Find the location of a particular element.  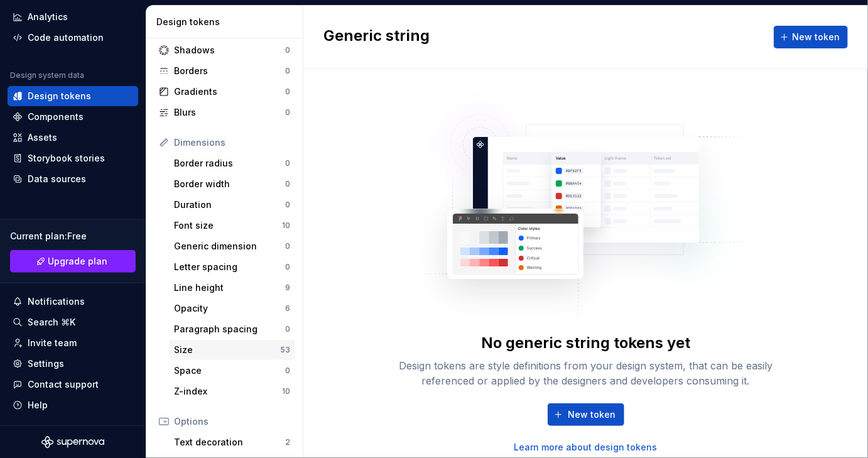

div: Border width is located at coordinates (229, 184).